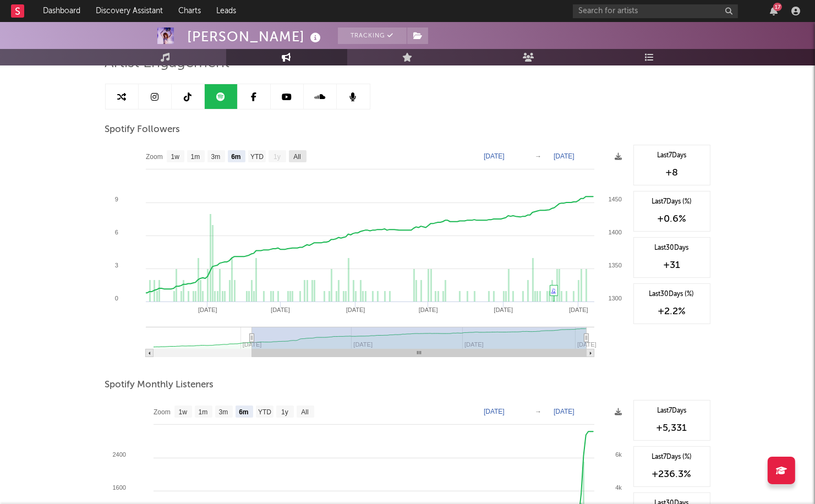 The image size is (815, 504). I want to click on button: Tracking, so click(372, 36).